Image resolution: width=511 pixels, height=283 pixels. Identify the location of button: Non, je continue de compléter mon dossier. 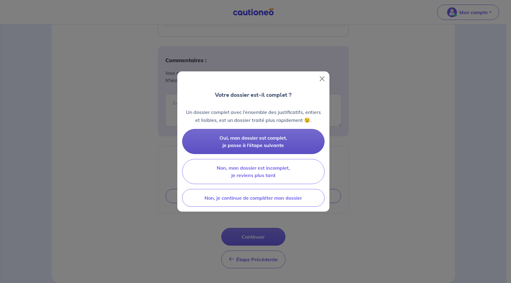
(253, 198).